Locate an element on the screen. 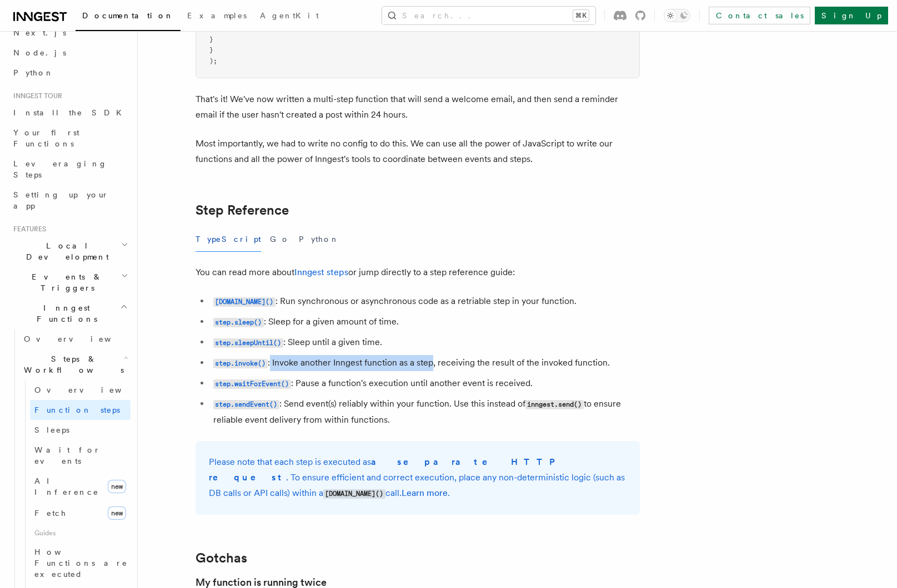  span: Function steps is located at coordinates (78, 410).